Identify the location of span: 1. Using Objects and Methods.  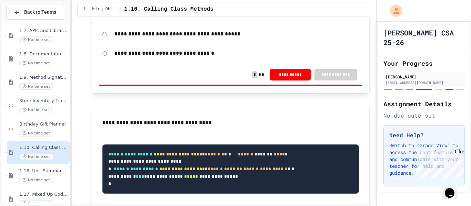
(100, 9).